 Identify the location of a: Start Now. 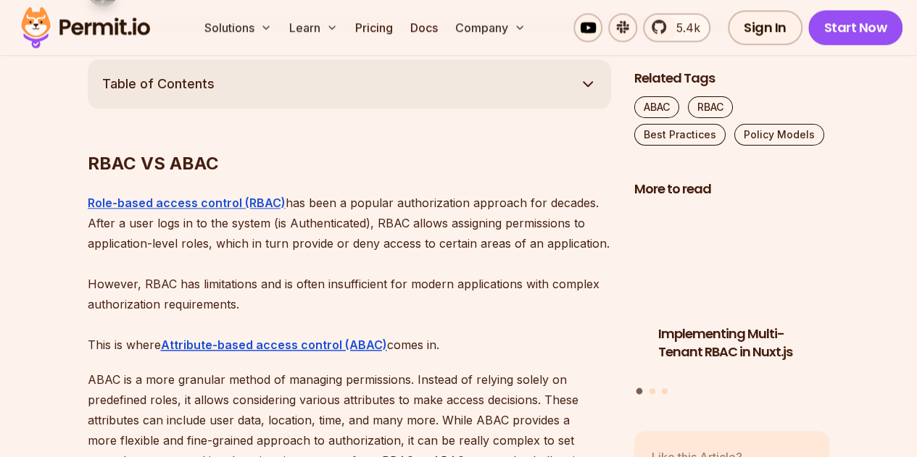
(855, 28).